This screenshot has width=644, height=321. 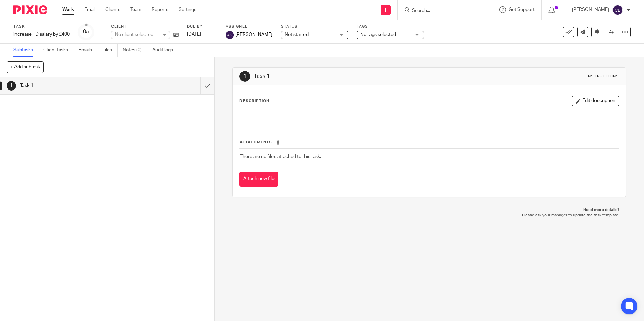 I want to click on a: Clients, so click(x=113, y=10).